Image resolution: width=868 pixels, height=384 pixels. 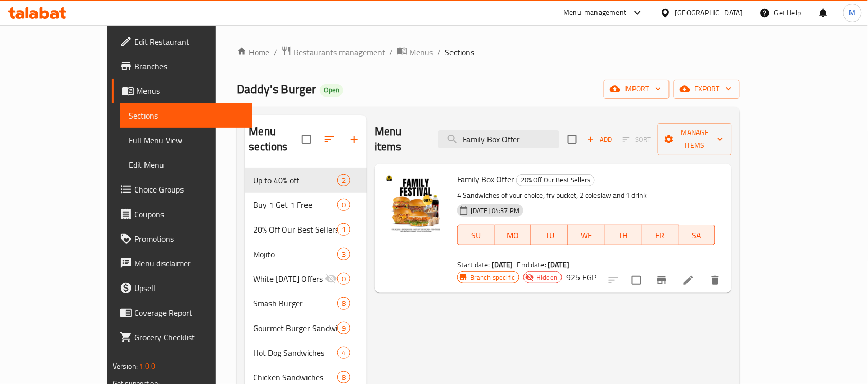 What do you see at coordinates (498, 139) in the screenshot?
I see `input: search` at bounding box center [498, 139].